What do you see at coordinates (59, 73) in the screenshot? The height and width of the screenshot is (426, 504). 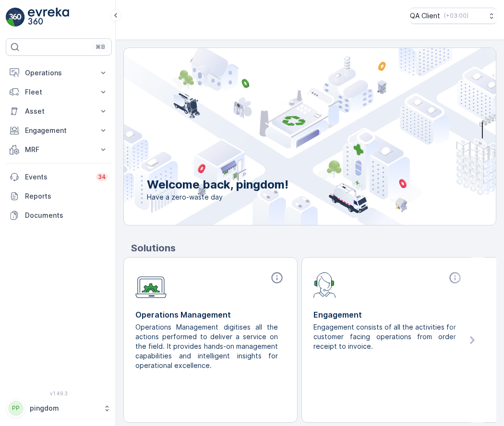 I see `button: Operations` at bounding box center [59, 73].